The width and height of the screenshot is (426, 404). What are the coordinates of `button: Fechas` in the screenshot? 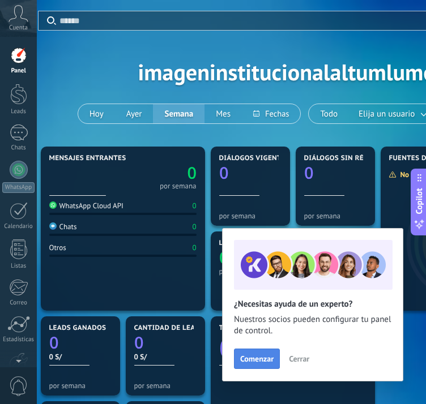 It's located at (271, 114).